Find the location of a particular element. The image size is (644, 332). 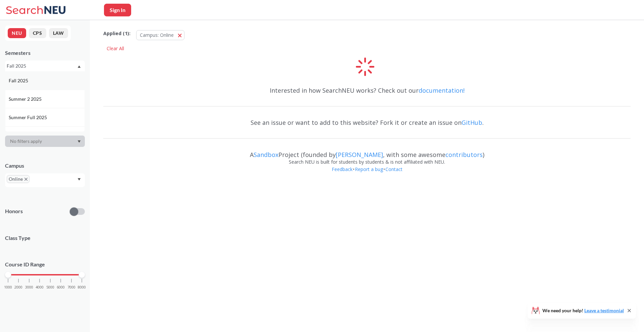

p: Course ID Range is located at coordinates (45, 264).